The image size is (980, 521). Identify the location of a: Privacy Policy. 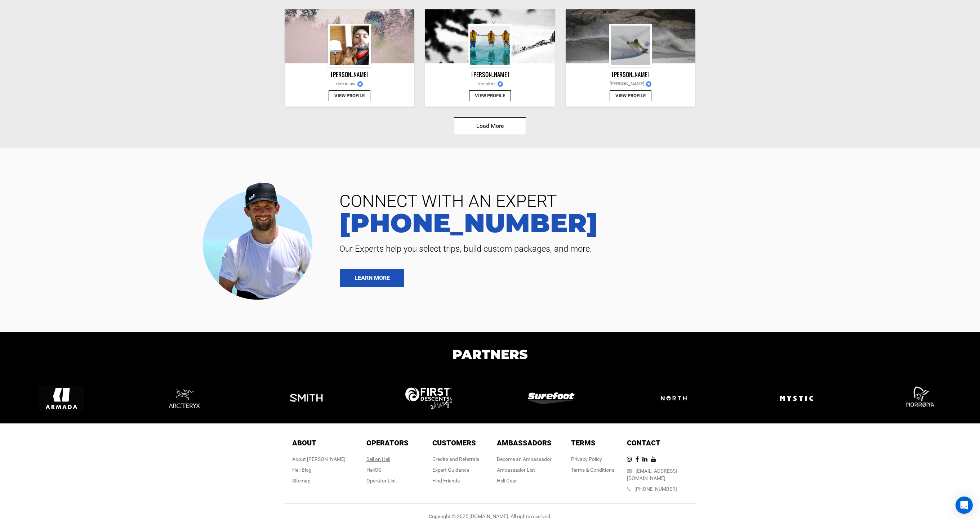
(586, 459).